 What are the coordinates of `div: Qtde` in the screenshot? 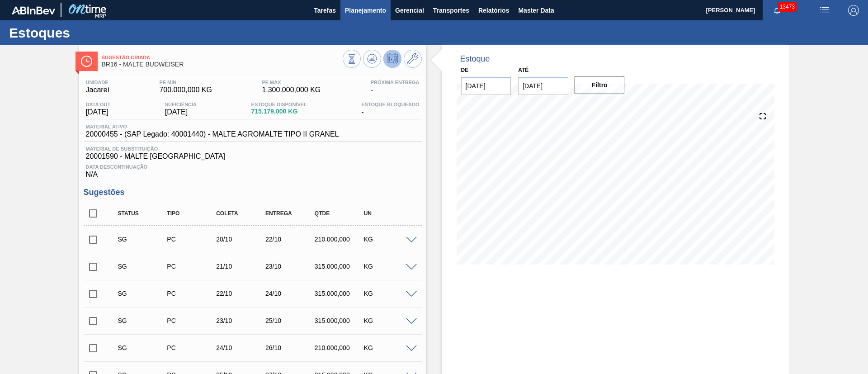 It's located at (340, 213).